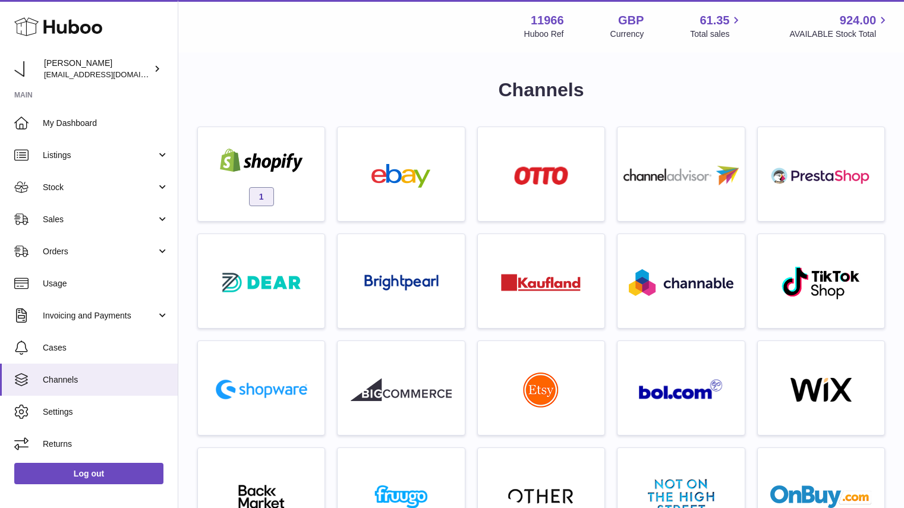 Image resolution: width=904 pixels, height=508 pixels. Describe the element at coordinates (716, 34) in the screenshot. I see `span: Total sales` at that location.